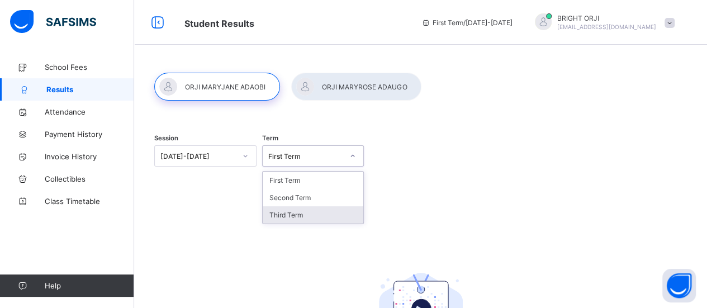 The image size is (707, 308). I want to click on span: Student Results, so click(219, 23).